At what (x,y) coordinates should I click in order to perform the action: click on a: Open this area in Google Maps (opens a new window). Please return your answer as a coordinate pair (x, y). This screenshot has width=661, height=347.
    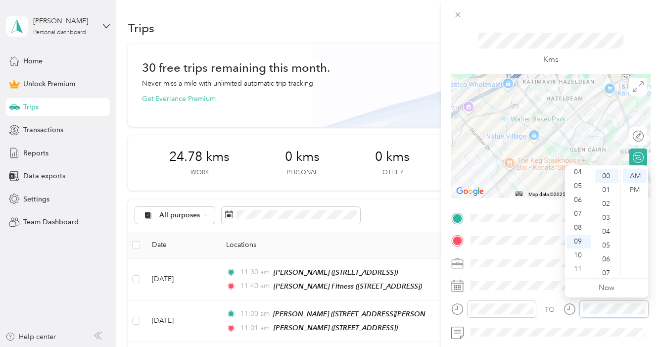
    Looking at the image, I should click on (470, 191).